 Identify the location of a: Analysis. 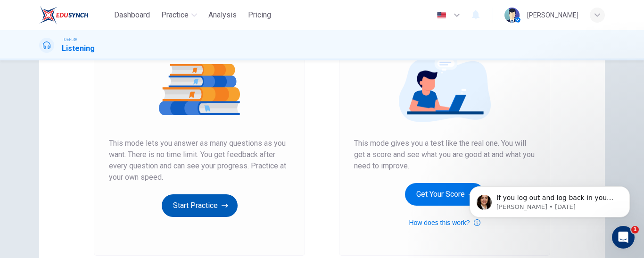
(223, 15).